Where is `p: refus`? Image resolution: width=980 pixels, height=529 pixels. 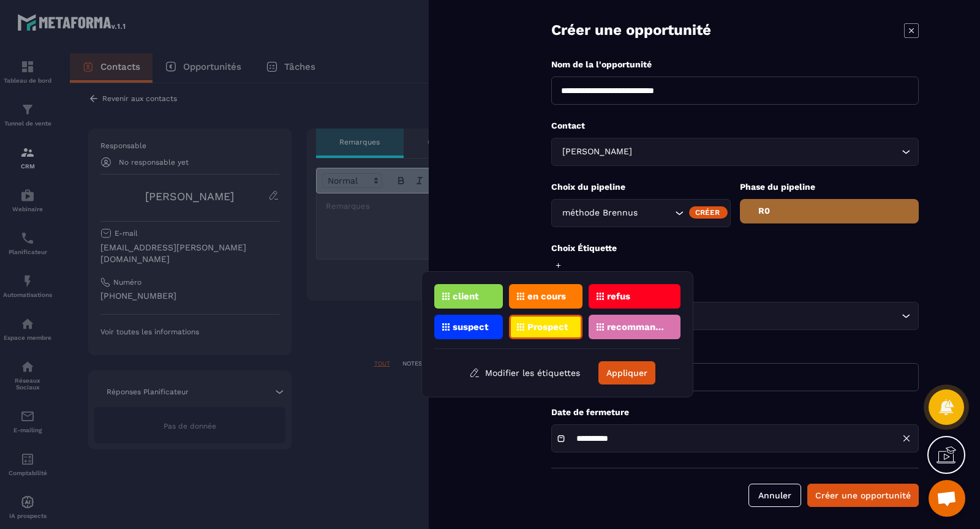
p: refus is located at coordinates (619, 296).